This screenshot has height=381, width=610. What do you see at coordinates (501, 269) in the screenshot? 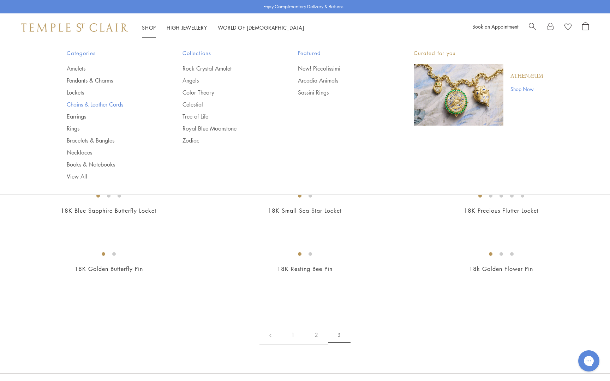
I see `a: 18k Golden Flower Pin` at bounding box center [501, 269].